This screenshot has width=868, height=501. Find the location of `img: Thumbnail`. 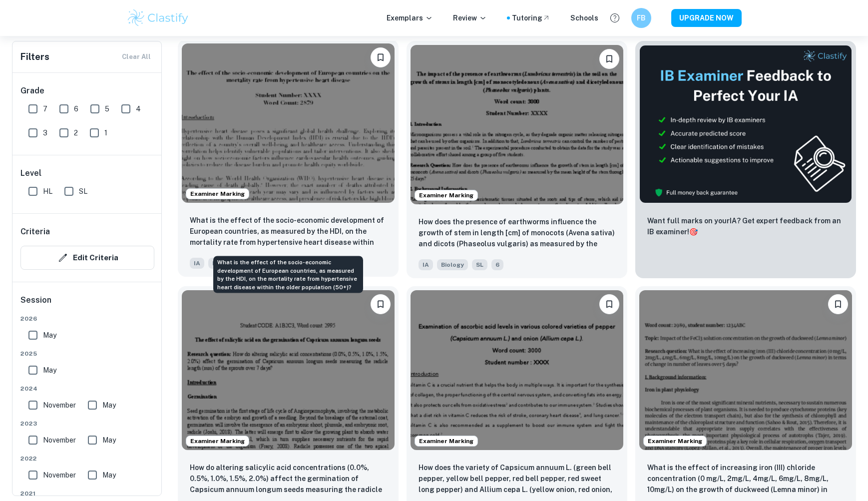

img: Thumbnail is located at coordinates (746, 124).